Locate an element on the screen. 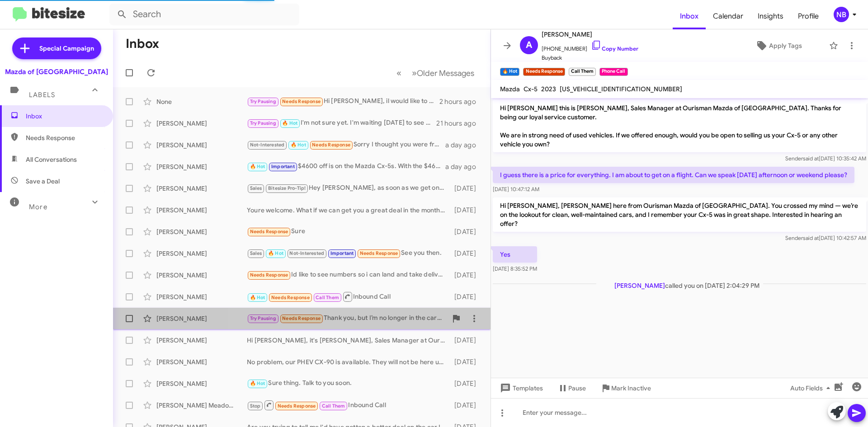 This screenshot has height=427, width=868. span: Important is located at coordinates (283, 166).